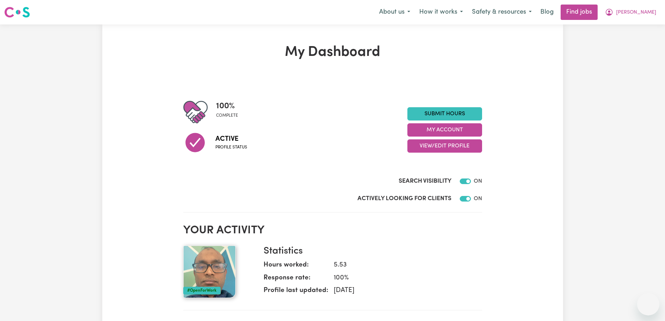 Image resolution: width=665 pixels, height=321 pixels. What do you see at coordinates (405, 199) in the screenshot?
I see `label: Actively Looking for Clients` at bounding box center [405, 199].